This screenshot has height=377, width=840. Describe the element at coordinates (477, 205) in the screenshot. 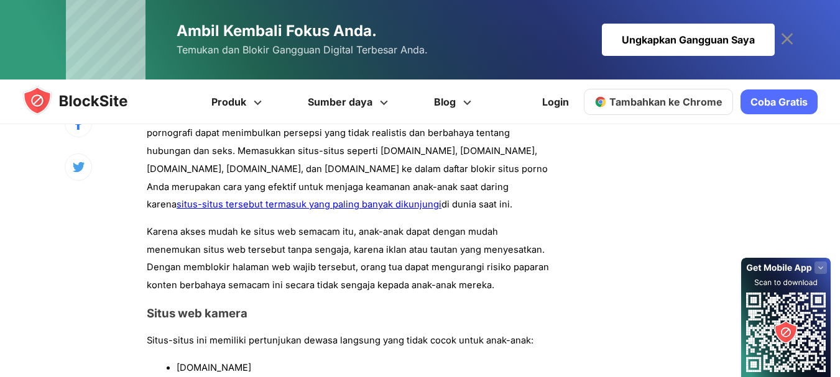

I see `font: di dunia saat ini.` at that location.